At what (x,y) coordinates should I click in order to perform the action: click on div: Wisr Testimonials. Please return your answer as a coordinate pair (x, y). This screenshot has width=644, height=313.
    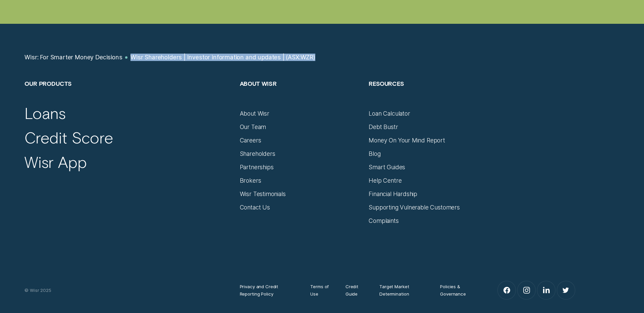
    Looking at the image, I should click on (262, 194).